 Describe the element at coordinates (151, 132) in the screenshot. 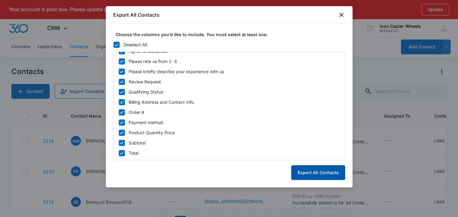

I see `div: Product Quantity Price` at that location.